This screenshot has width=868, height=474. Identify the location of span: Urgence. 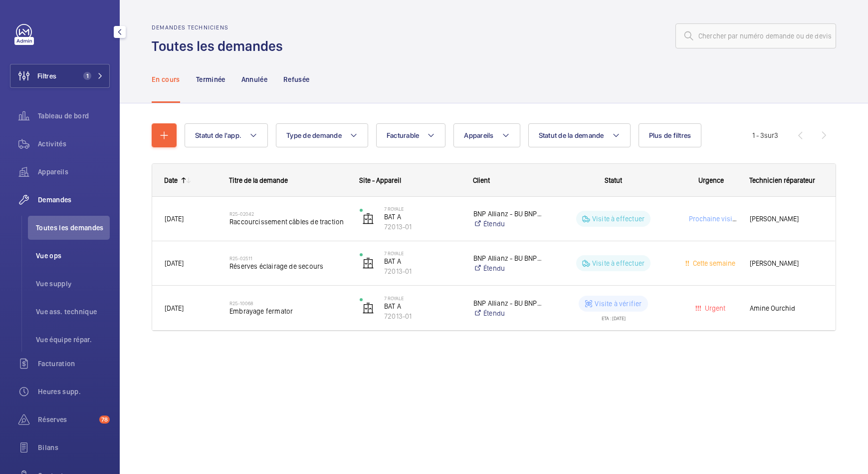
(711, 180).